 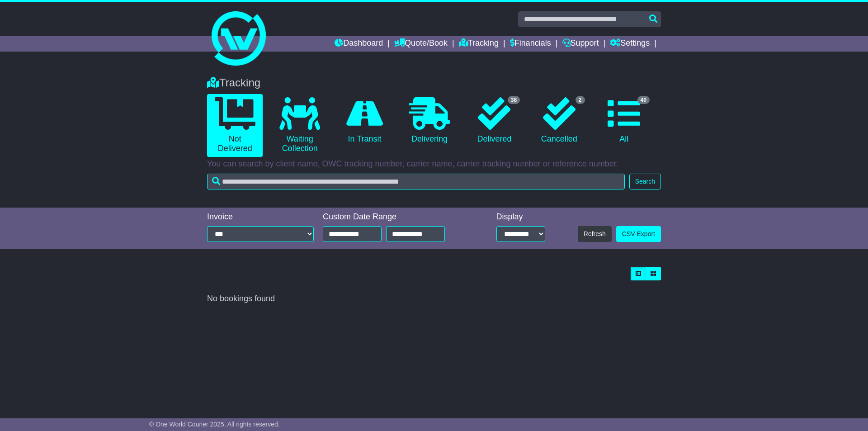 I want to click on a: In Transit, so click(x=364, y=121).